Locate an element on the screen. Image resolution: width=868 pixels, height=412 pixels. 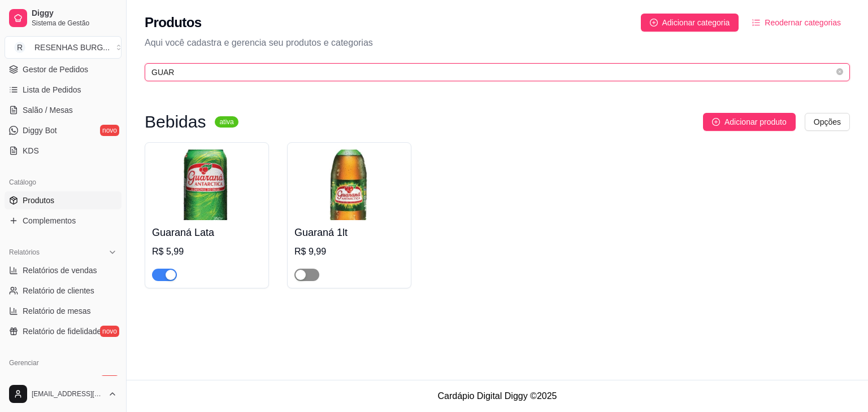
span: Relatório de clientes is located at coordinates (58, 291).